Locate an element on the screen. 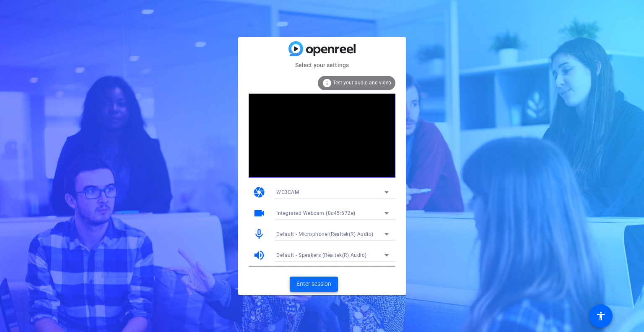 The height and width of the screenshot is (332, 644). mat-icon: mic_none is located at coordinates (259, 234).